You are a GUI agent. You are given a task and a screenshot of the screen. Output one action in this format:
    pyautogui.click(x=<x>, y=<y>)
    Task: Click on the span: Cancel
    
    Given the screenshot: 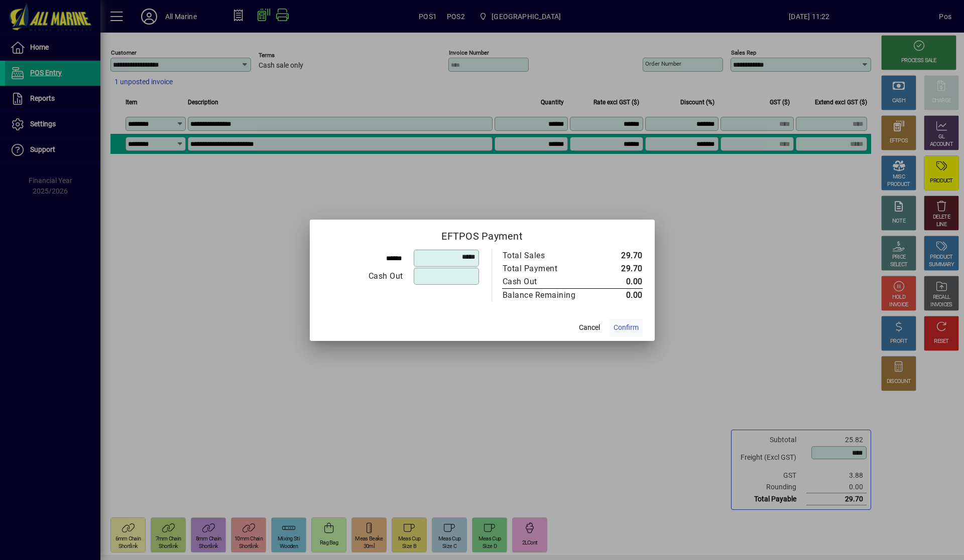 What is the action you would take?
    pyautogui.click(x=589, y=327)
    